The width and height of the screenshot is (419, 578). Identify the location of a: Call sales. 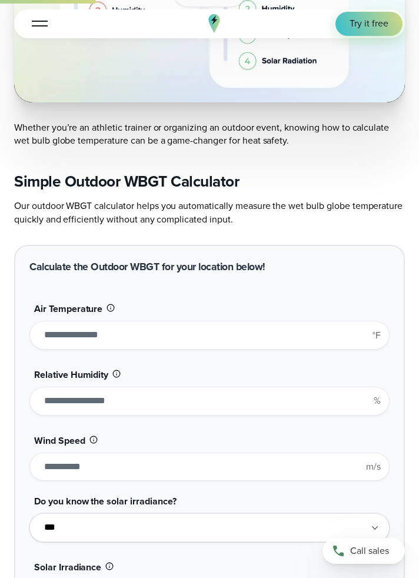
(364, 551).